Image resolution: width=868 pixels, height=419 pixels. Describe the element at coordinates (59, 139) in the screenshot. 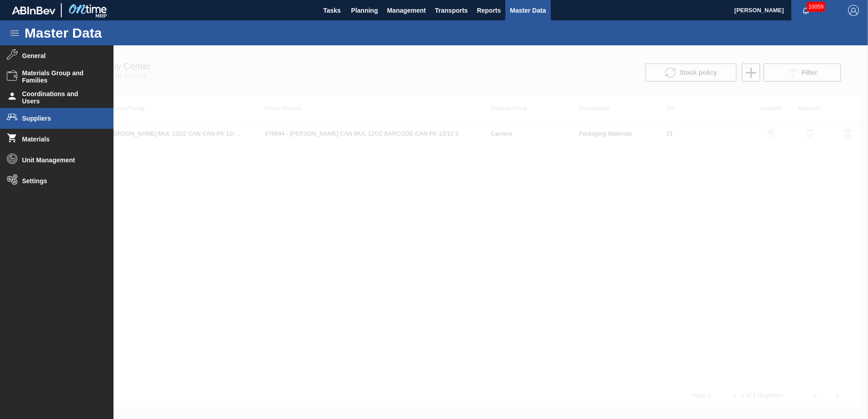

I see `span: Materials` at that location.